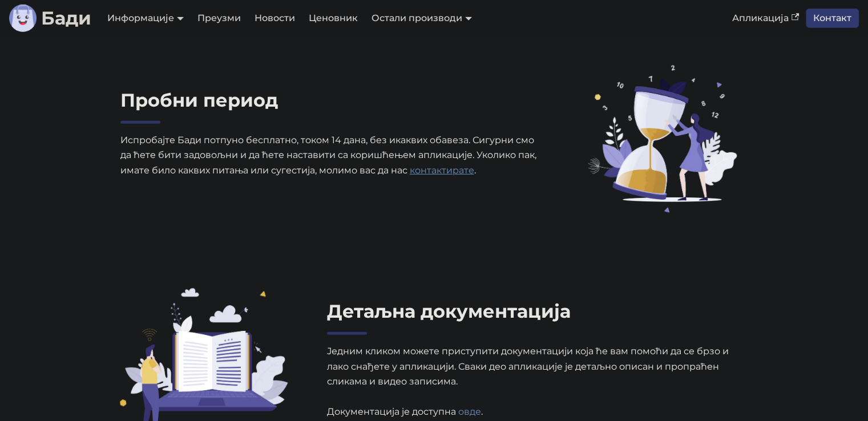 This screenshot has width=868, height=421. Describe the element at coordinates (67, 18) in the screenshot. I see `b: Бади` at that location.